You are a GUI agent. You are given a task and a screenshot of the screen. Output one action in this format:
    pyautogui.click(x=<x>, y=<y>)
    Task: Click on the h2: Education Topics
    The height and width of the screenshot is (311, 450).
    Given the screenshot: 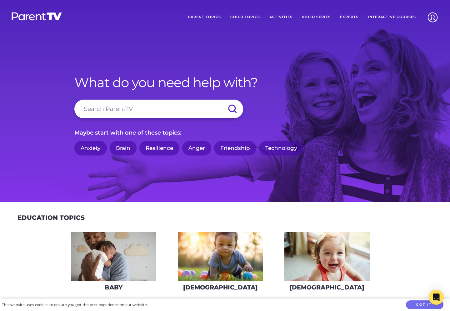 What is the action you would take?
    pyautogui.click(x=51, y=218)
    